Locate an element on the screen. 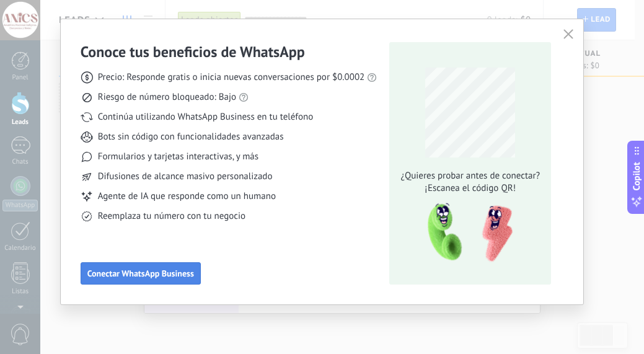  span: Riesgo de número bloqueado: Bajo is located at coordinates (167, 97).